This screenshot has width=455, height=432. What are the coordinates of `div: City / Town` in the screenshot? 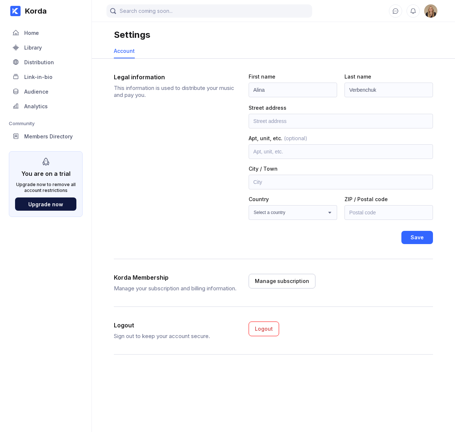 It's located at (340, 168).